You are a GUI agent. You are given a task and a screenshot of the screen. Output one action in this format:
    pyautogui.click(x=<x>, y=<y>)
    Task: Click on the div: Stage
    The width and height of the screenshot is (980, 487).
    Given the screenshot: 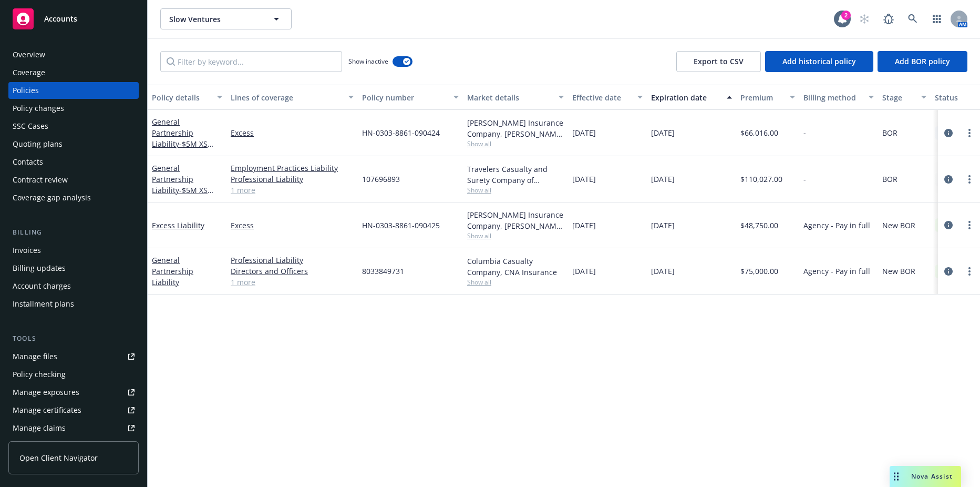 What is the action you would take?
    pyautogui.click(x=899, y=97)
    